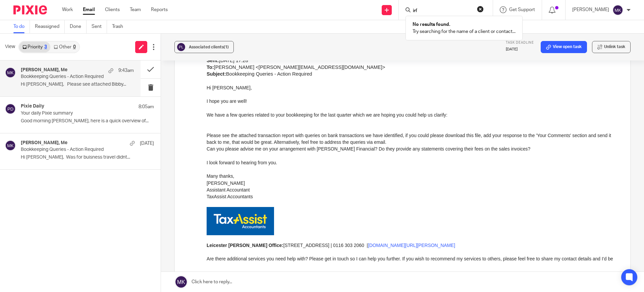  What do you see at coordinates (89, 9) in the screenshot?
I see `a: Email` at bounding box center [89, 9].